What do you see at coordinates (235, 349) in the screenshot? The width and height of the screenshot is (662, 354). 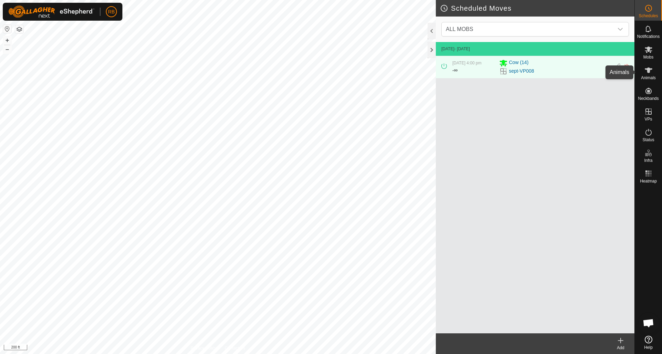 I see `a: Contact Us` at bounding box center [235, 349].